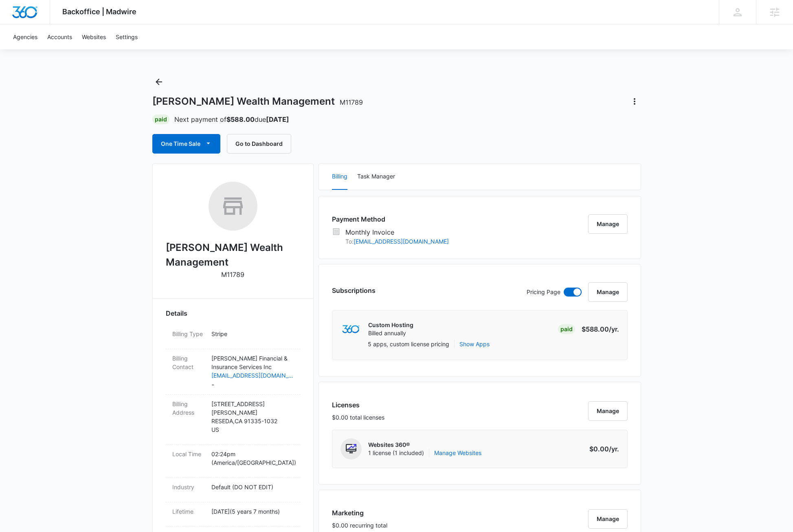  I want to click on dt: Local Time, so click(189, 453).